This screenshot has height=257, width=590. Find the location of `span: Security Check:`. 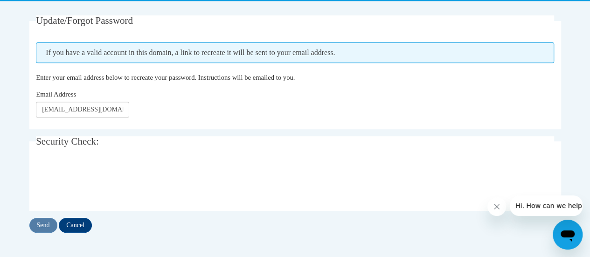

span: Security Check: is located at coordinates (67, 141).